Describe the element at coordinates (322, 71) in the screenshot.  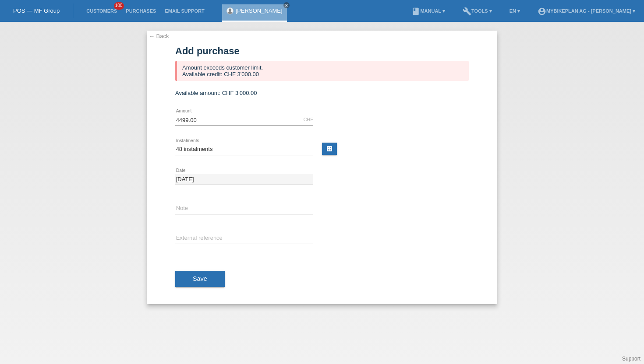
I see `div: Amount exceeds customer limit. Available credit: CHF 3'000.00` at that location.